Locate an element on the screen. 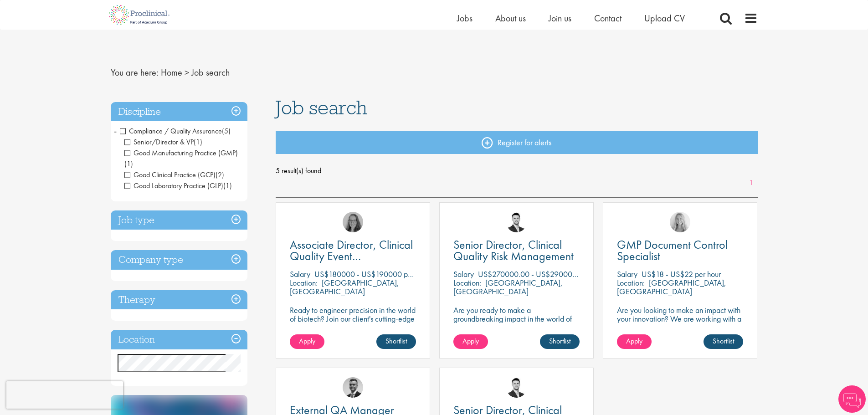 Image resolution: width=868 pixels, height=415 pixels. span: Jobs is located at coordinates (465, 18).